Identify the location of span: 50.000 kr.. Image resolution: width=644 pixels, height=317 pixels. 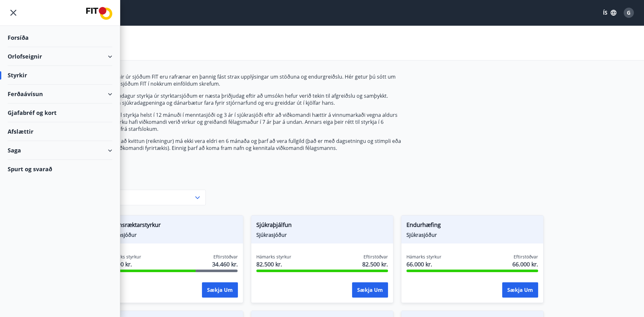
(123, 264).